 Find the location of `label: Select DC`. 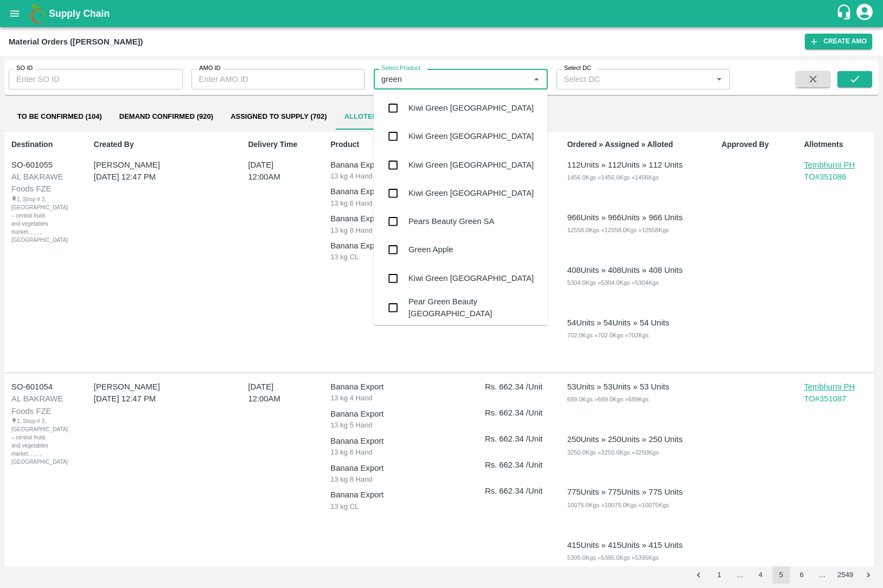

label: Select DC is located at coordinates (578, 68).